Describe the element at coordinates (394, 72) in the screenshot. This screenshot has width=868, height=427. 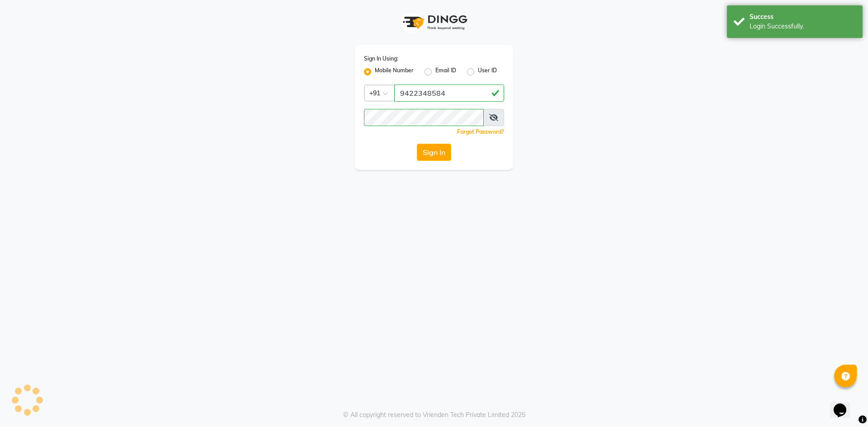
I see `label: Mobile Number` at that location.